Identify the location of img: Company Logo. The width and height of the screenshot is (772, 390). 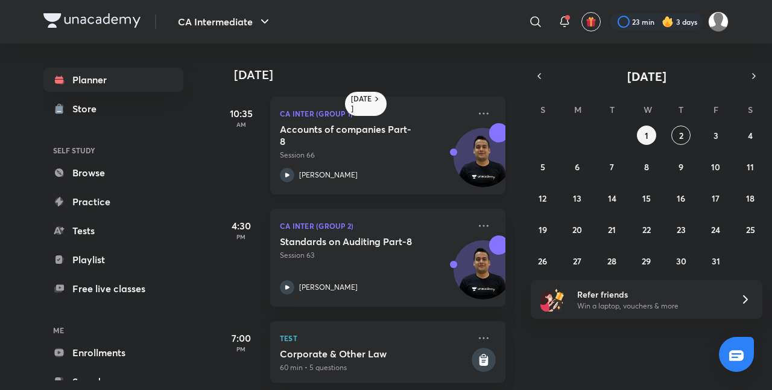
(92, 21).